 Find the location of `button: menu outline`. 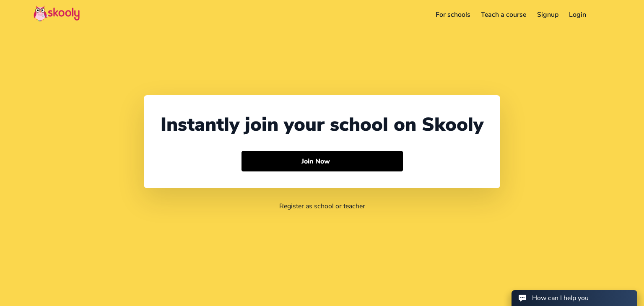

button: menu outline is located at coordinates (604, 15).